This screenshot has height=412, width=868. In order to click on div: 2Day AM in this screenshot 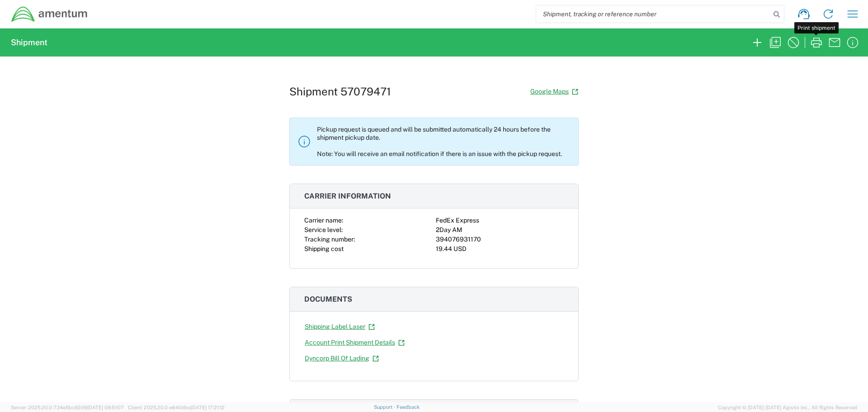, I will do `click(499, 230)`.